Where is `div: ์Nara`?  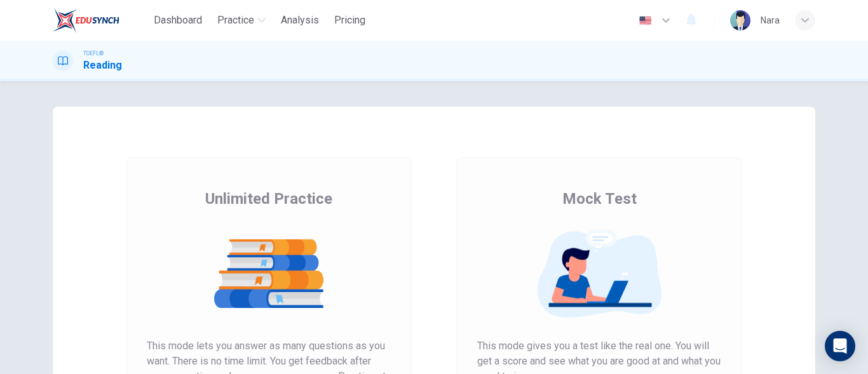 div: ์Nara is located at coordinates (770, 21).